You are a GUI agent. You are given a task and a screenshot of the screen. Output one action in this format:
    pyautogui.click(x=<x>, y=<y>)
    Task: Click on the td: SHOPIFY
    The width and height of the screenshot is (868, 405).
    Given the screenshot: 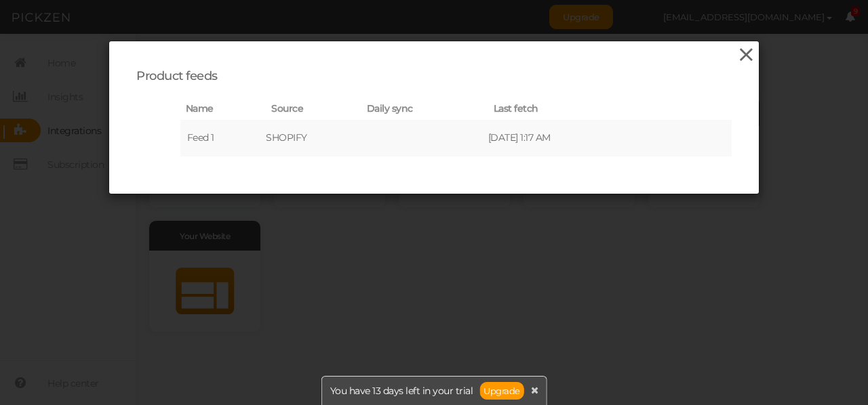 What is the action you would take?
    pyautogui.click(x=313, y=138)
    